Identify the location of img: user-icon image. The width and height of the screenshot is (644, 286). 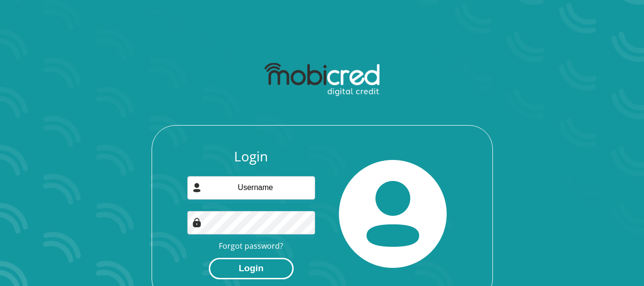
(197, 188).